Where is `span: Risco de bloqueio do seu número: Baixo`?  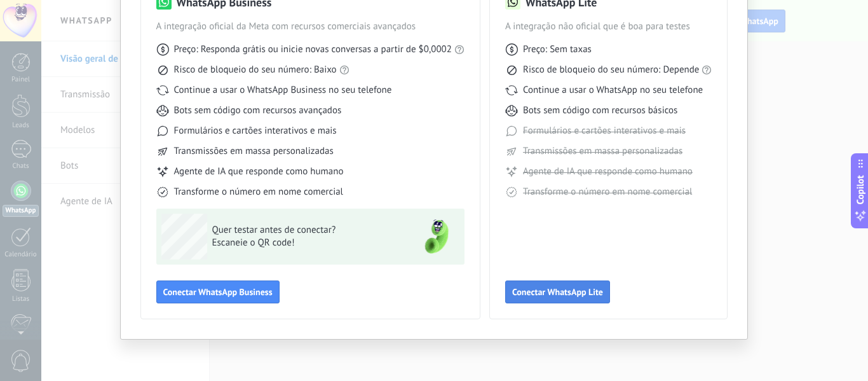
span: Risco de bloqueio do seu número: Baixo is located at coordinates (255, 70).